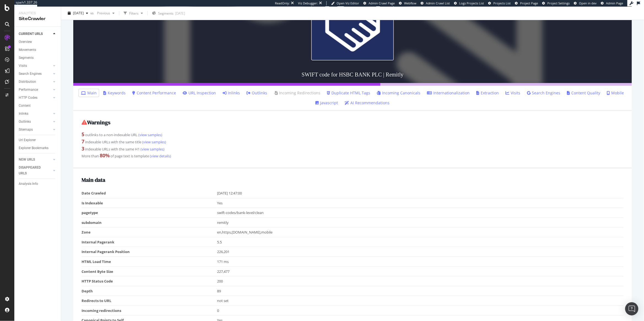 This screenshot has height=321, width=644. I want to click on a: Open in dev, so click(585, 3).